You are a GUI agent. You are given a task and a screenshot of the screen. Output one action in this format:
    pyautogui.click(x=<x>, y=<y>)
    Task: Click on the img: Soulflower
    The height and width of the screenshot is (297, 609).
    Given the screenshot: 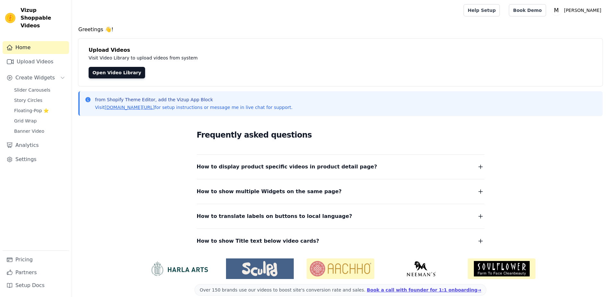 What is the action you would take?
    pyautogui.click(x=501, y=268)
    